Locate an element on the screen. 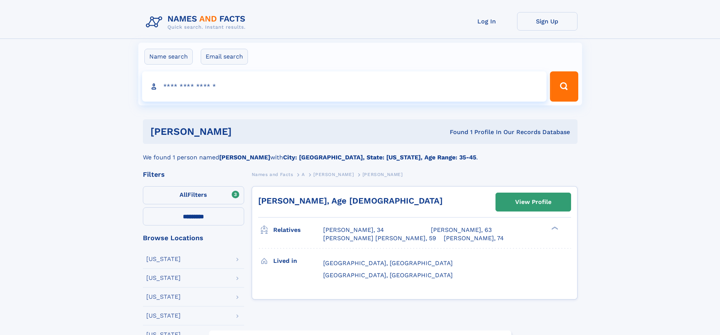  img: Logo Names and Facts is located at coordinates (197, 22).